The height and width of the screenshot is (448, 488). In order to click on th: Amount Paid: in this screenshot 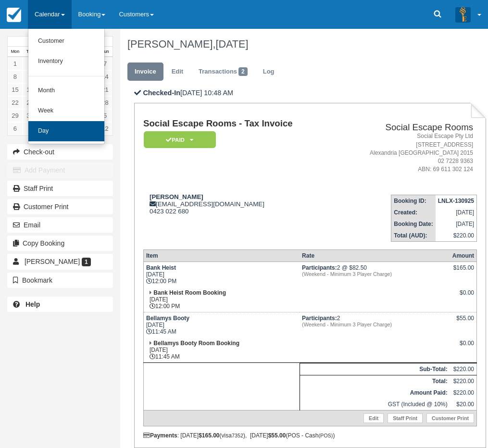, I will do `click(375, 393)`.